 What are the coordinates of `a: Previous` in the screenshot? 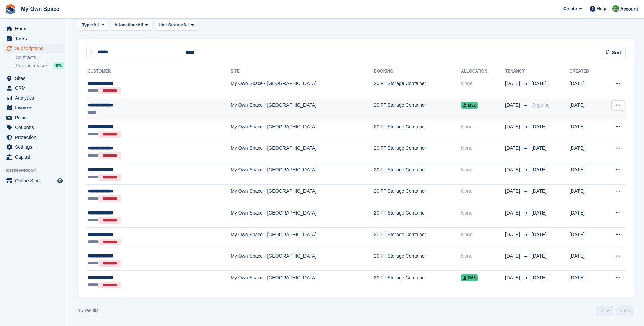 It's located at (605, 311).